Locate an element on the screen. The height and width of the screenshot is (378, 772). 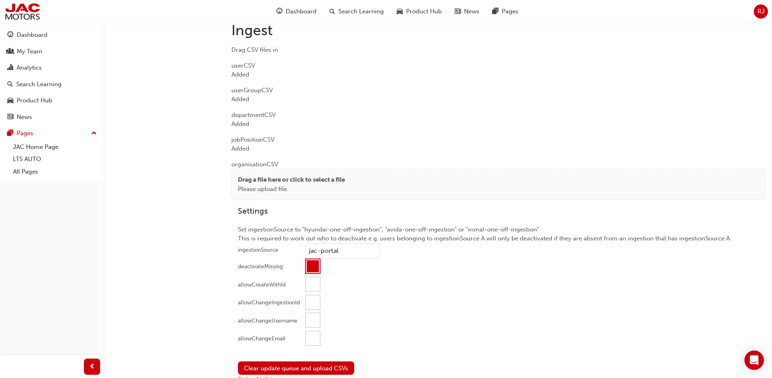
a: pages-iconPages is located at coordinates (505, 11).